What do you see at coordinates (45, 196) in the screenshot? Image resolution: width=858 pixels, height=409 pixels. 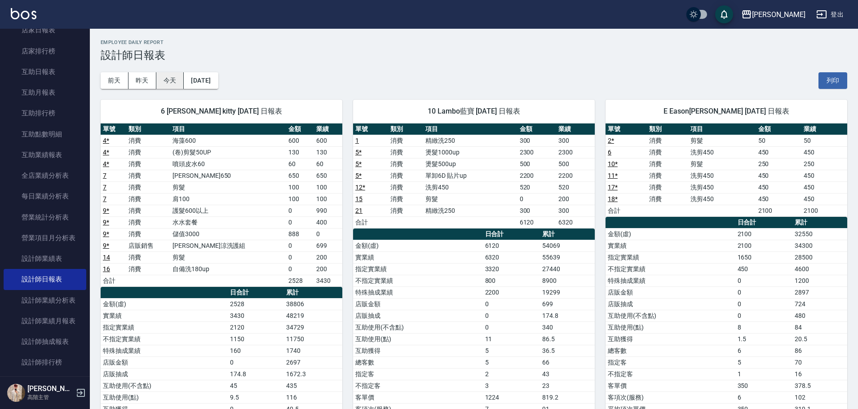 I see `a: 每日業績分析表` at bounding box center [45, 196].